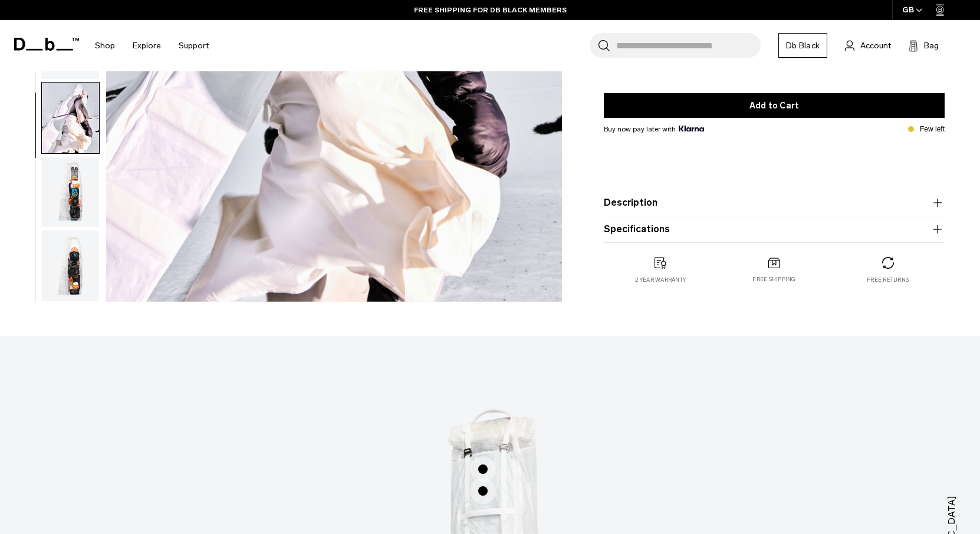 This screenshot has height=534, width=980. What do you see at coordinates (661, 280) in the screenshot?
I see `p: 2 year warranty` at bounding box center [661, 280].